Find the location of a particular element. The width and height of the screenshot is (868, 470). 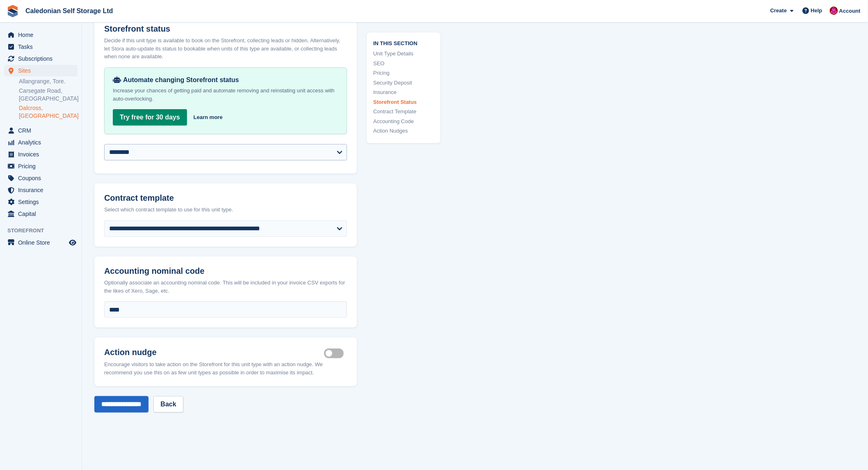

a: Pricing is located at coordinates (403, 73).